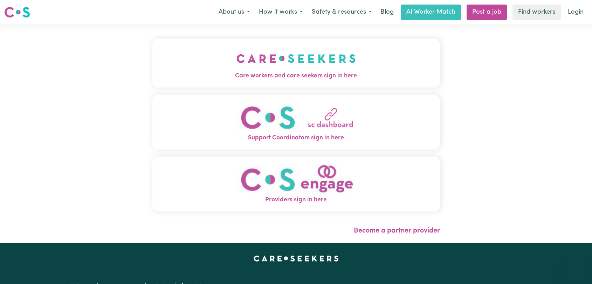  I want to click on button: Providers sign in here, so click(296, 184).